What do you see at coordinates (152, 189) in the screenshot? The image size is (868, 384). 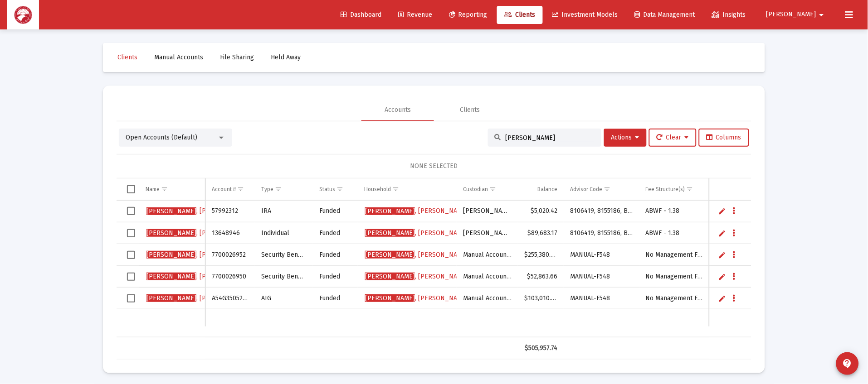 I see `div: Name` at bounding box center [152, 189].